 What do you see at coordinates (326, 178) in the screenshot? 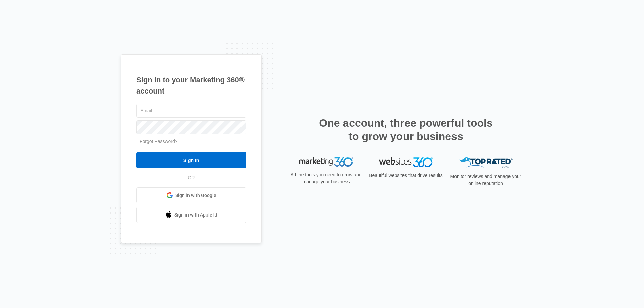
I see `p: All the tools you need to grow and manage your business` at bounding box center [326, 178].